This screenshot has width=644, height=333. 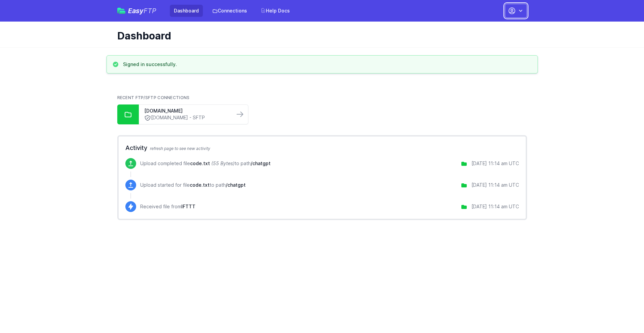 I want to click on span: IFTTT, so click(x=188, y=206).